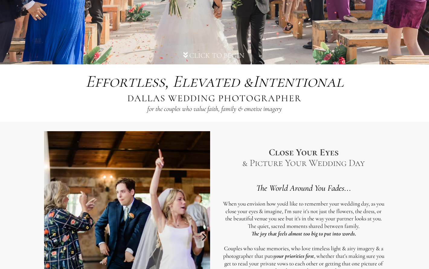  What do you see at coordinates (214, 98) in the screenshot?
I see `span: DALLAS WEDDING PHOTOGRAPHER` at bounding box center [214, 98].